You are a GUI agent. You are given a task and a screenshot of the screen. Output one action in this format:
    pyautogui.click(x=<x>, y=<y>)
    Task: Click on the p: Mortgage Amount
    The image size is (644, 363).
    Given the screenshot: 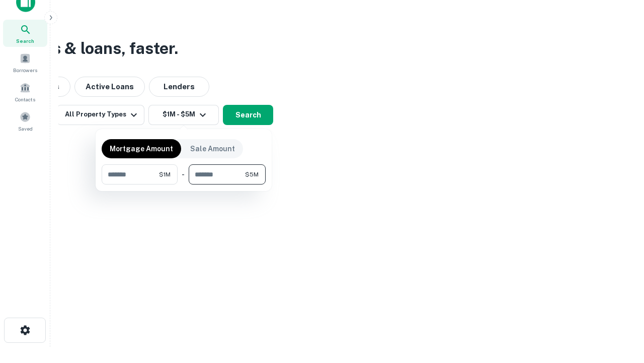 What is the action you would take?
    pyautogui.click(x=141, y=148)
    